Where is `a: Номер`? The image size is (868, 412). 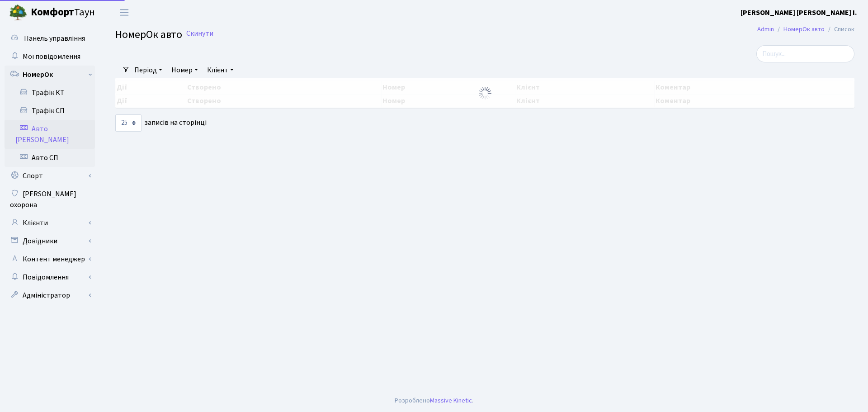
a: Номер is located at coordinates (184, 70).